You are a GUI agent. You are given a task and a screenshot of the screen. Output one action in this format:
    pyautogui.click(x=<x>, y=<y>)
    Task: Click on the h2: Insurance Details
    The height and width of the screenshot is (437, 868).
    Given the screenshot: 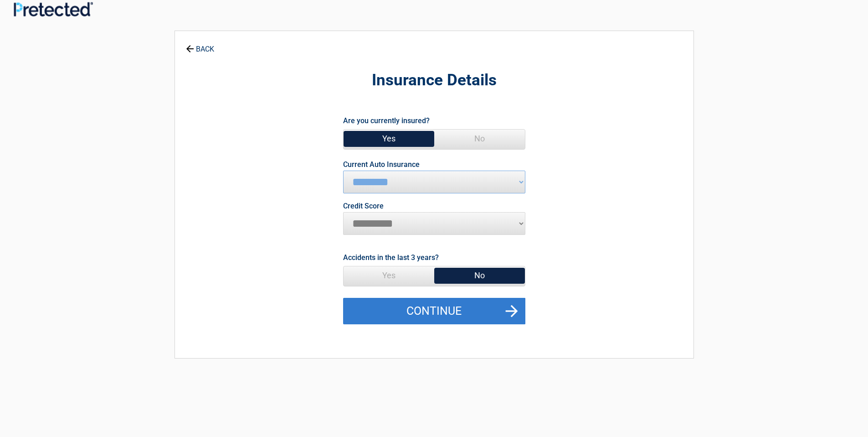 What is the action you would take?
    pyautogui.click(x=434, y=80)
    